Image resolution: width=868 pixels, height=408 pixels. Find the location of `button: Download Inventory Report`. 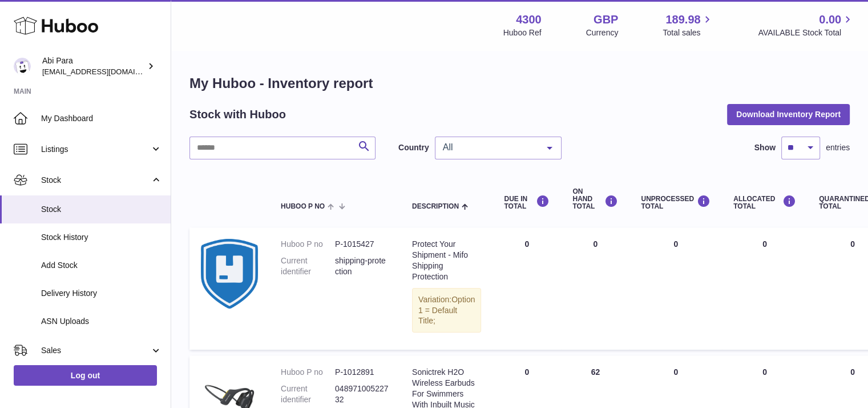

button: Download Inventory Report is located at coordinates (789, 114).